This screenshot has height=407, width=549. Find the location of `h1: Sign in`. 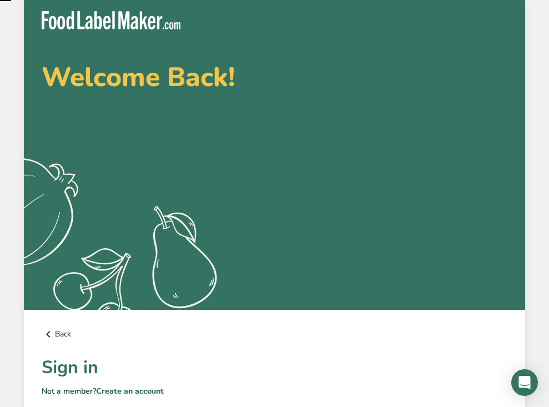

h1: Sign in is located at coordinates (274, 368).